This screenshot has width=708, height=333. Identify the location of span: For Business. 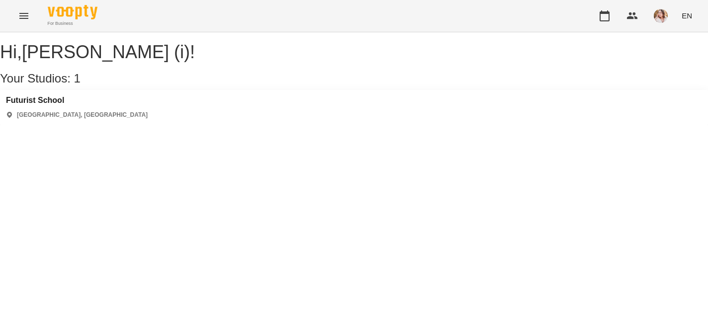
(73, 23).